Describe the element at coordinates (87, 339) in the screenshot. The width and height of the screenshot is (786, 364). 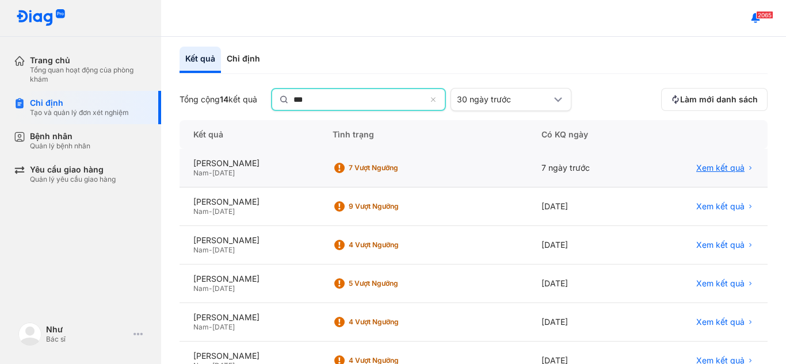
I see `div: Bác sĩ` at that location.